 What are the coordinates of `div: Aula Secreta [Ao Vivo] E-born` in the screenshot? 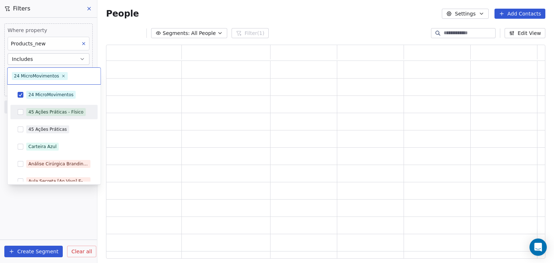 It's located at (58, 181).